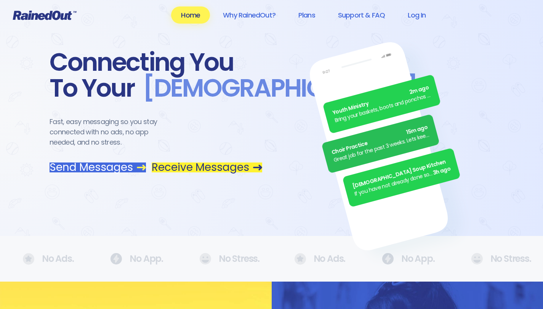 The image size is (543, 309). What do you see at coordinates (419, 90) in the screenshot?
I see `span: 2m ago` at bounding box center [419, 90].